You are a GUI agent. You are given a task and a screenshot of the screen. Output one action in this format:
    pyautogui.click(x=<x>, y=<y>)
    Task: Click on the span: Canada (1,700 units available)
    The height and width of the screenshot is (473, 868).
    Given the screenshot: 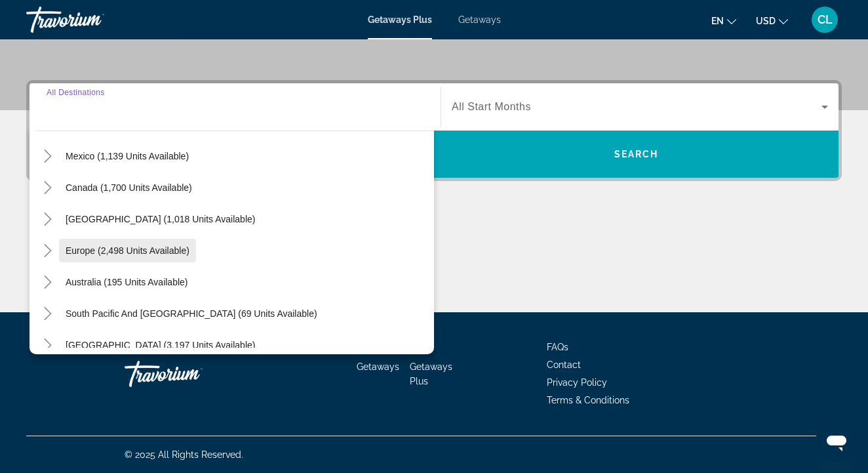 What is the action you would take?
    pyautogui.click(x=128, y=187)
    